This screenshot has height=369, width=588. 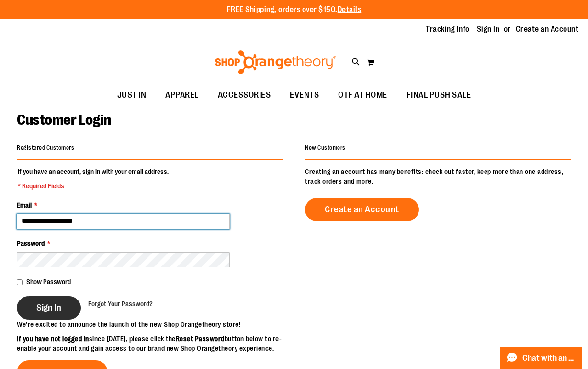 What do you see at coordinates (349, 10) in the screenshot?
I see `a: Details` at bounding box center [349, 10].